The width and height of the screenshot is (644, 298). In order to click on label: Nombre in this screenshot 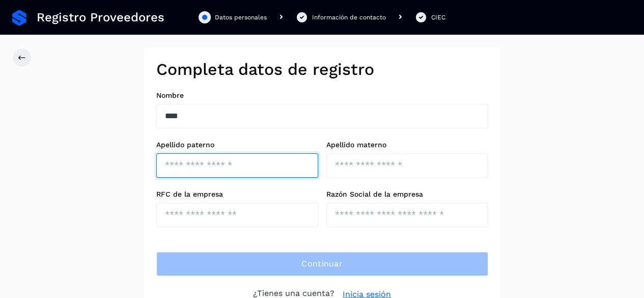, I will do `click(323, 95)`.